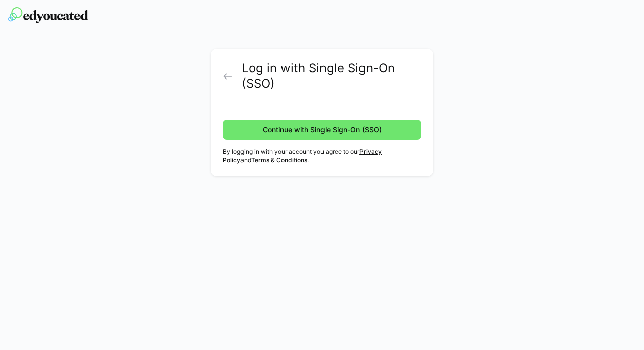 The height and width of the screenshot is (350, 644). Describe the element at coordinates (322, 129) in the screenshot. I see `span: Continue with Single Sign-On (SSO)` at that location.